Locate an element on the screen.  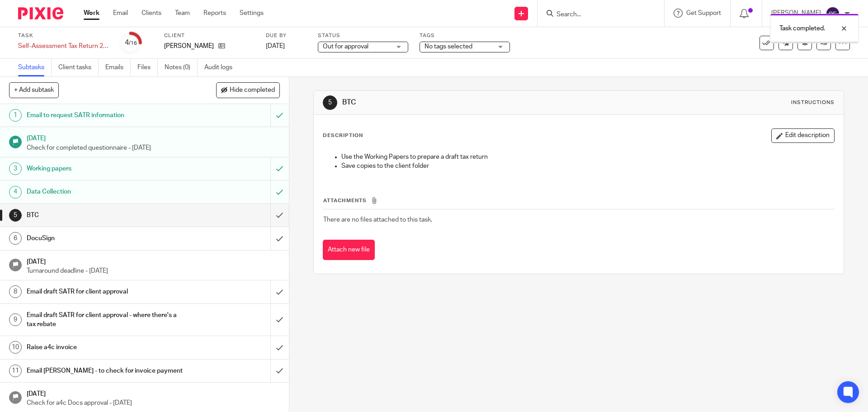
div: 3 is located at coordinates (16, 168).